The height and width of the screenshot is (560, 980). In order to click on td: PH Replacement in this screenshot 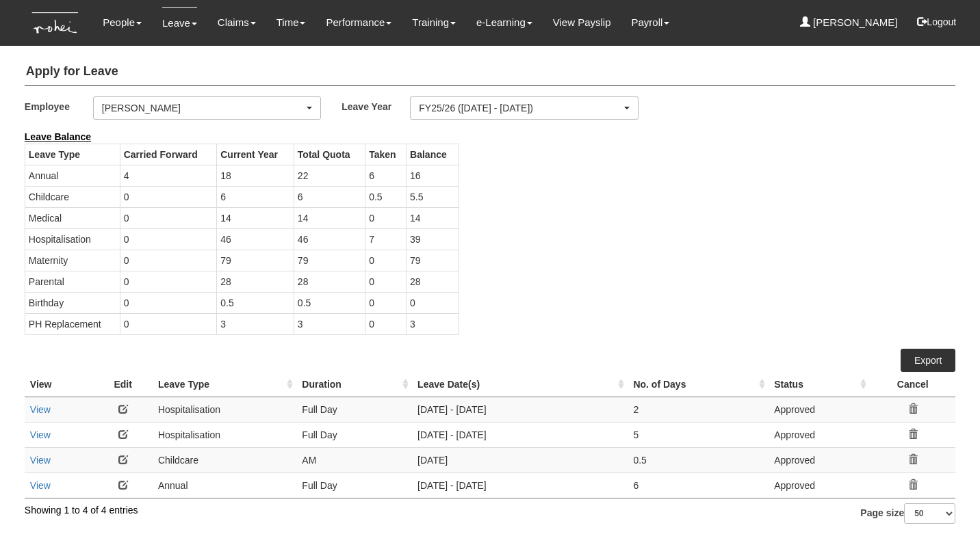, I will do `click(71, 323)`.